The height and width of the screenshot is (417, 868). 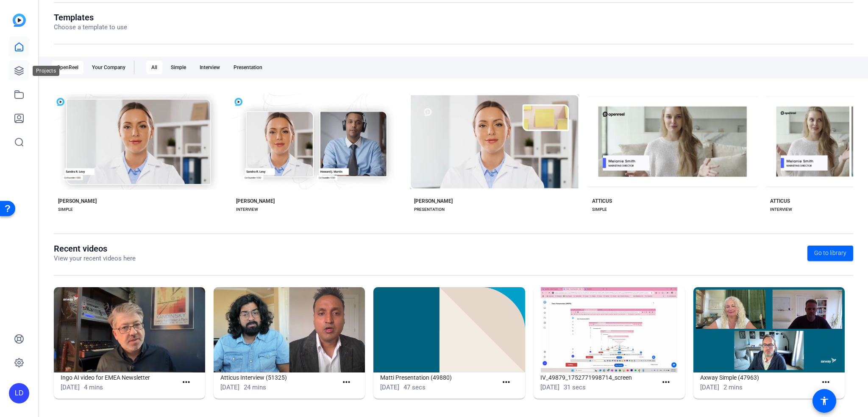 What do you see at coordinates (46, 71) in the screenshot?
I see `div: Projects` at bounding box center [46, 71].